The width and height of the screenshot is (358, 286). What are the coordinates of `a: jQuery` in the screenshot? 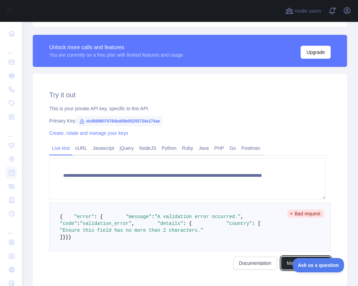 It's located at (126, 148).